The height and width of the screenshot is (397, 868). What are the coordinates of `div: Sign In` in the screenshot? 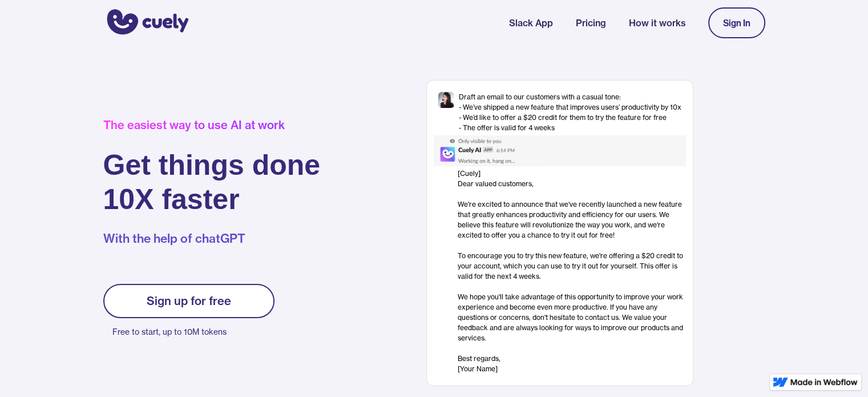 It's located at (737, 23).